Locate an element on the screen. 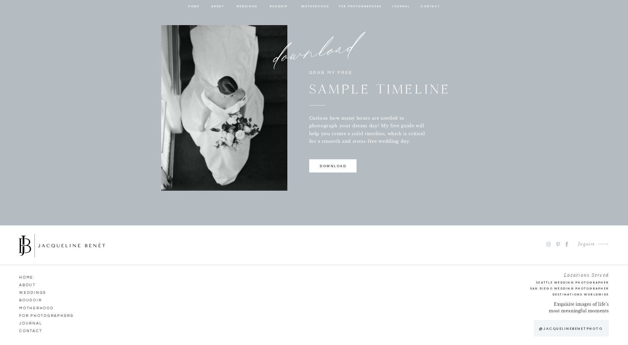 The height and width of the screenshot is (345, 628). a: @jacquelinebenetphoto is located at coordinates (570, 329).